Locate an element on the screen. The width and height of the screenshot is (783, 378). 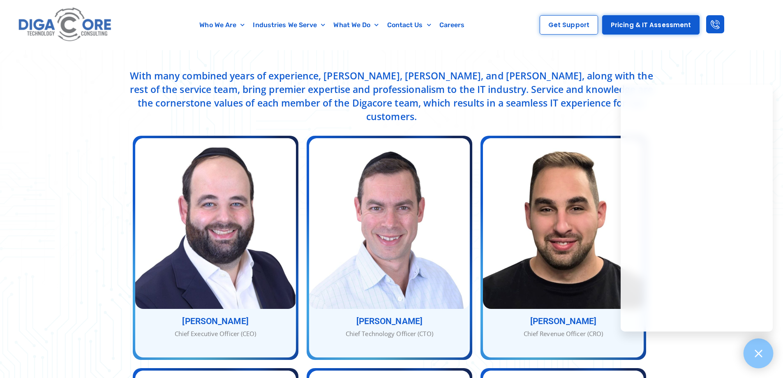
a: Pricing & IT Assessment is located at coordinates (651, 25).